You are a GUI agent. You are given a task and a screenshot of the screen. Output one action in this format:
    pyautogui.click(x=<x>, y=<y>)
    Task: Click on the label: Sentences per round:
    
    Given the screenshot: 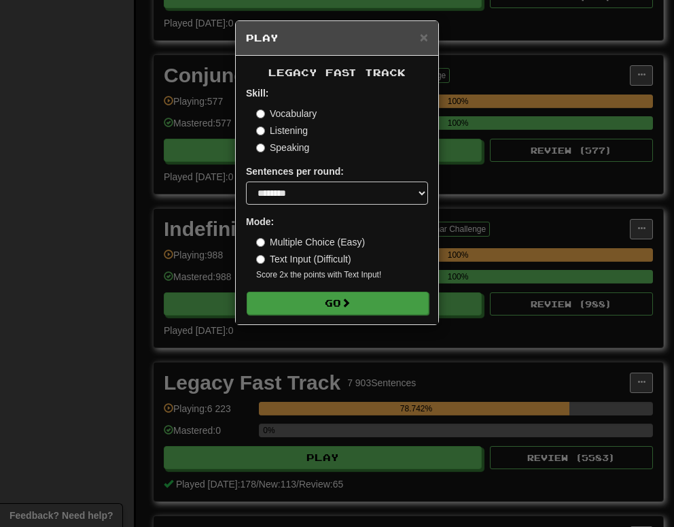 What is the action you would take?
    pyautogui.click(x=295, y=171)
    